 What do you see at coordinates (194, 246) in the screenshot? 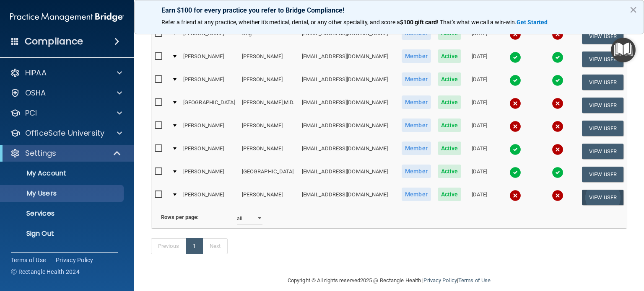
I see `a: 1` at bounding box center [194, 246].